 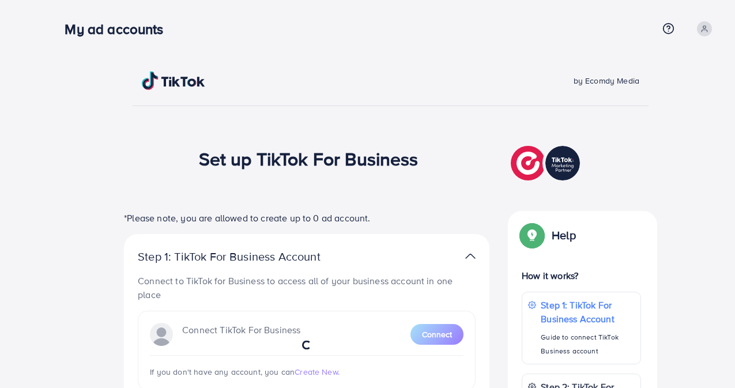 I want to click on img: Popup guide, so click(x=532, y=235).